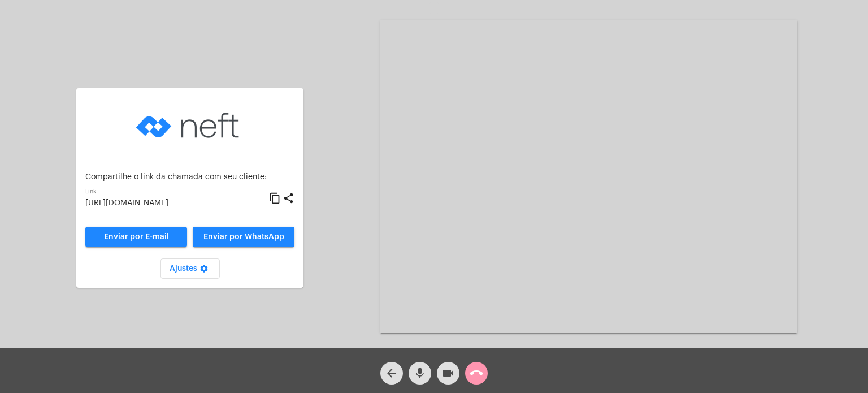 This screenshot has height=393, width=868. What do you see at coordinates (476, 373) in the screenshot?
I see `mat-icon: call_end` at bounding box center [476, 373].